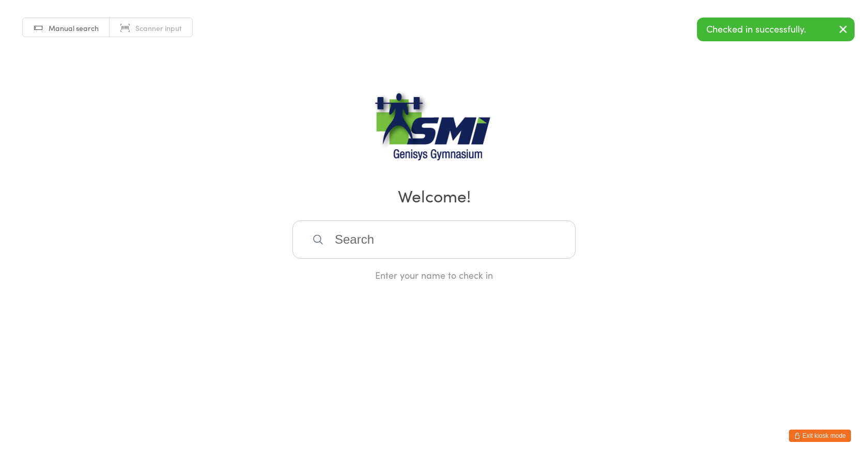 The height and width of the screenshot is (459, 868). I want to click on span: Manual search, so click(73, 28).